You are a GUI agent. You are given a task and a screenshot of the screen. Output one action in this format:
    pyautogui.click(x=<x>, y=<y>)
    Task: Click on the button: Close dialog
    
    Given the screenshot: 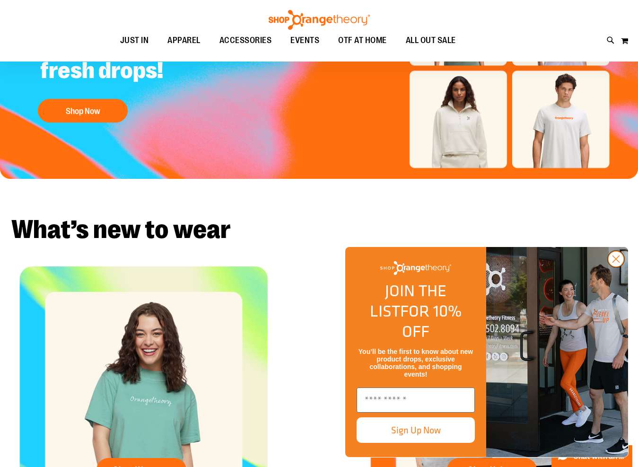 What is the action you would take?
    pyautogui.click(x=616, y=259)
    